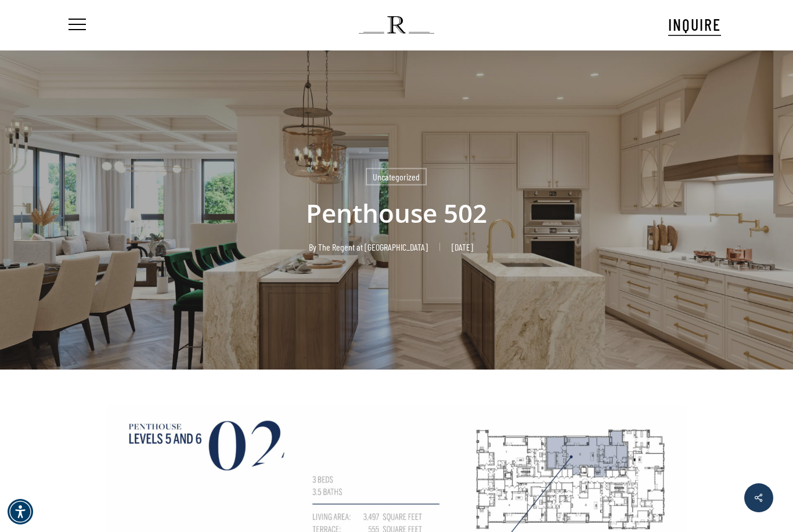  What do you see at coordinates (396, 25) in the screenshot?
I see `img: The Regent` at bounding box center [396, 25].